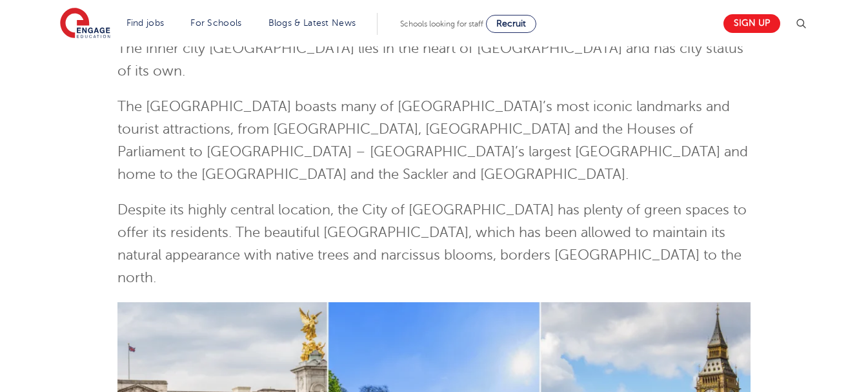 The image size is (868, 392). I want to click on img: Engage Education, so click(85, 24).